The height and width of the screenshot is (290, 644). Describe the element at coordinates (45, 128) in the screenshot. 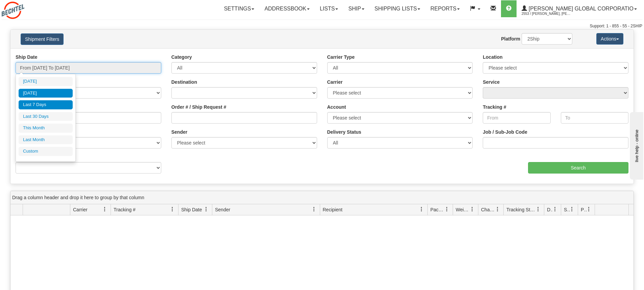

I see `li: This Month` at that location.